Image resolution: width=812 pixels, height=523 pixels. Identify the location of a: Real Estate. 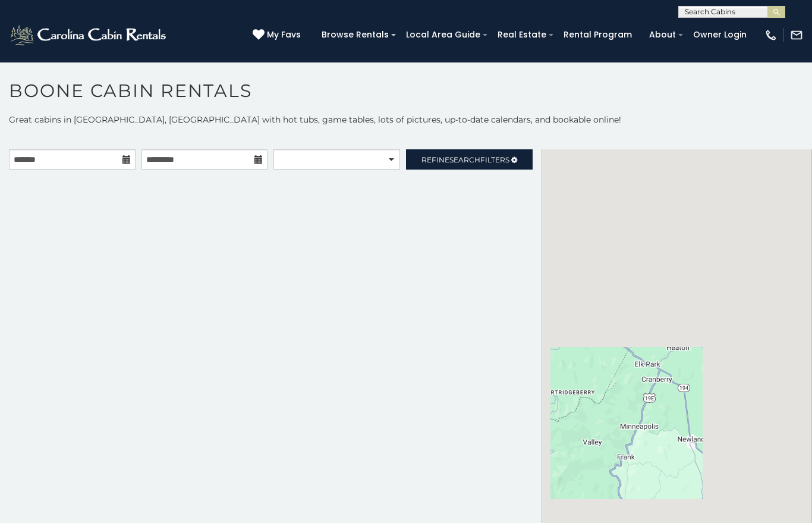
(522, 35).